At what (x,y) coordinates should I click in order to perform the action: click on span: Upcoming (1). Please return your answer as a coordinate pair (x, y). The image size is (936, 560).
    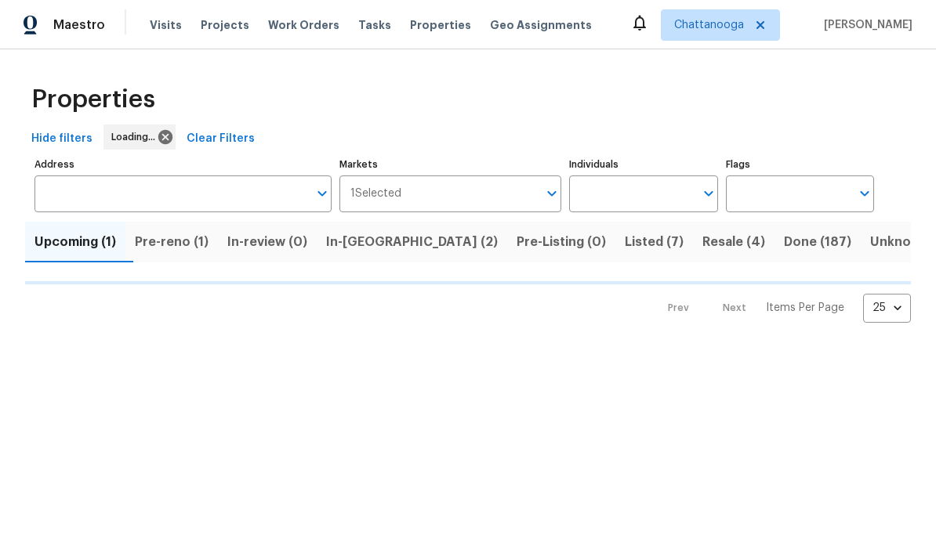
    Looking at the image, I should click on (75, 242).